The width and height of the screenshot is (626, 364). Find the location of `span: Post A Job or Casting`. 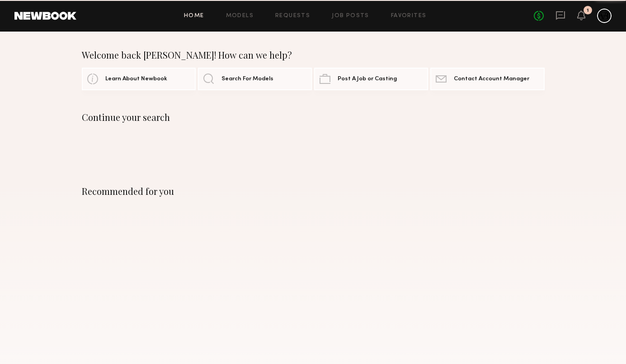

span: Post A Job or Casting is located at coordinates (367, 79).